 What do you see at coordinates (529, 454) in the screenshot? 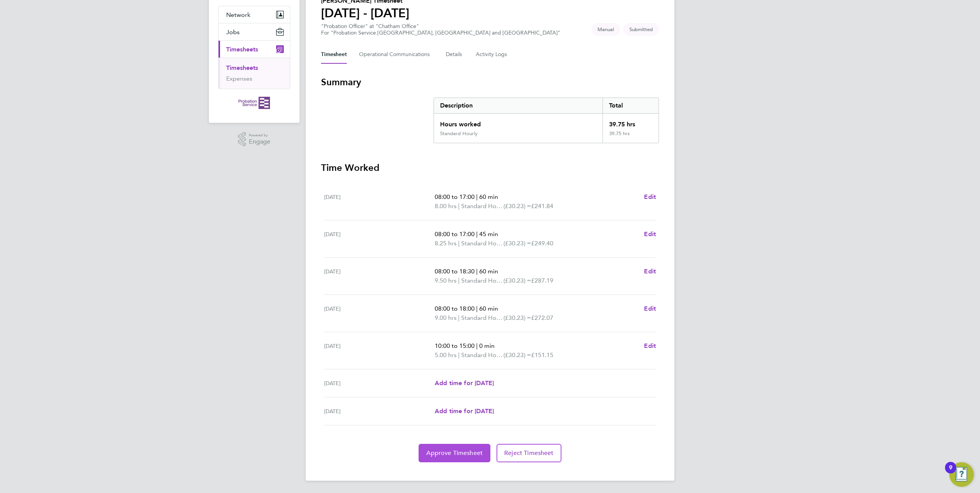
I see `span: Reject Timesheet` at bounding box center [529, 454].